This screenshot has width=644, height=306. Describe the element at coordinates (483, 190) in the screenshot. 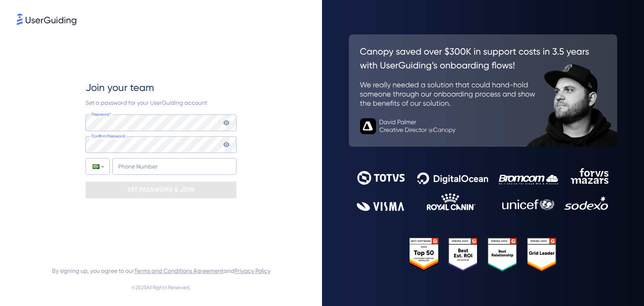

I see `img: 9302ce2ac39453076f5bc0f2f2ca889b.svg` at that location.